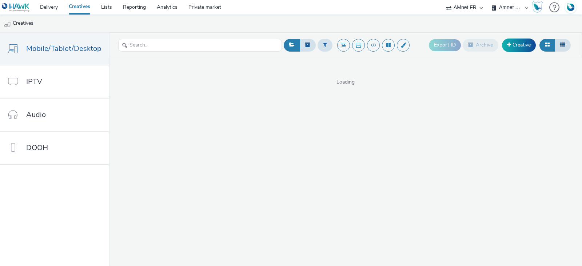  I want to click on a: Creative, so click(519, 45).